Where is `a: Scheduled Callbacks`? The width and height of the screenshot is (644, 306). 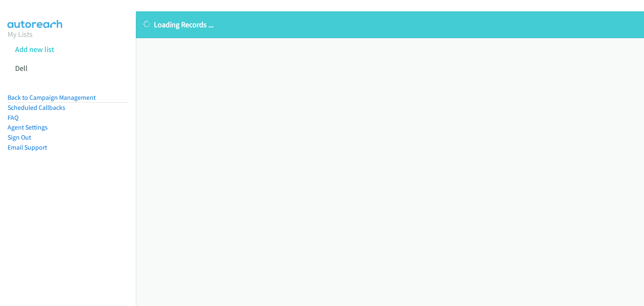 a: Scheduled Callbacks is located at coordinates (37, 107).